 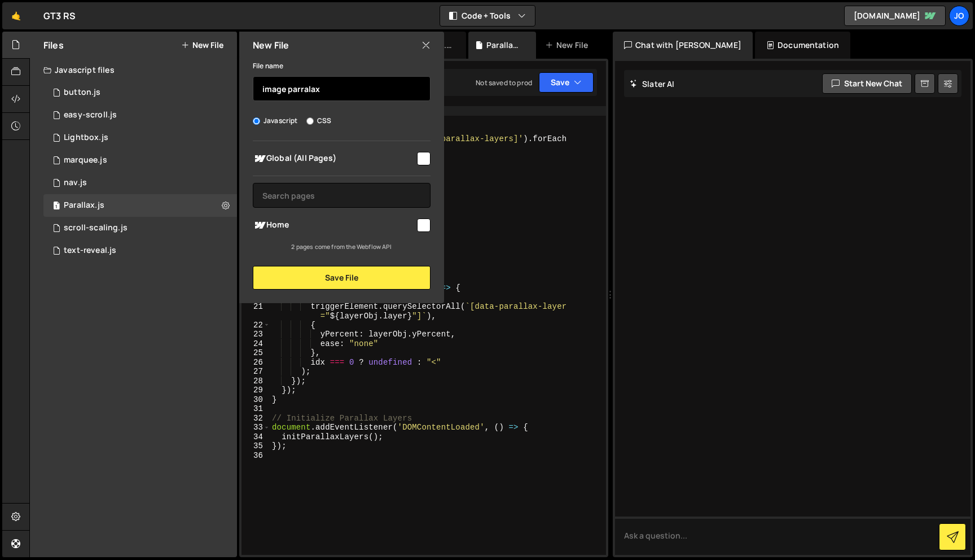 What do you see at coordinates (202, 45) in the screenshot?
I see `button: New File` at bounding box center [202, 45].